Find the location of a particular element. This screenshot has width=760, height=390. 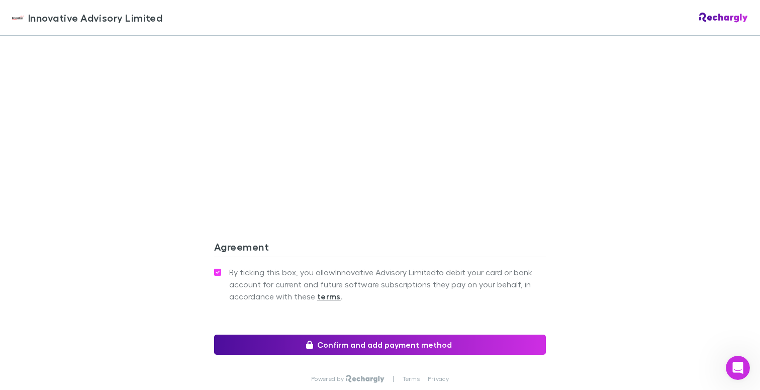

strong: terms is located at coordinates (329, 296).